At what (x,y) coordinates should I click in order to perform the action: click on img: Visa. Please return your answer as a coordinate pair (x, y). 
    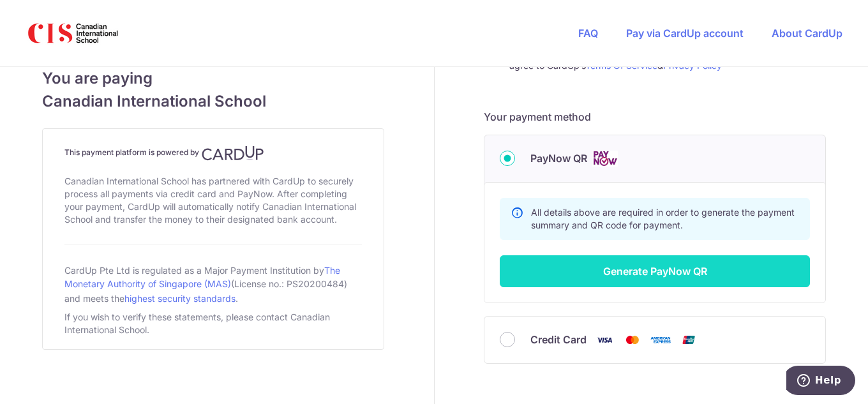
    Looking at the image, I should click on (605, 340).